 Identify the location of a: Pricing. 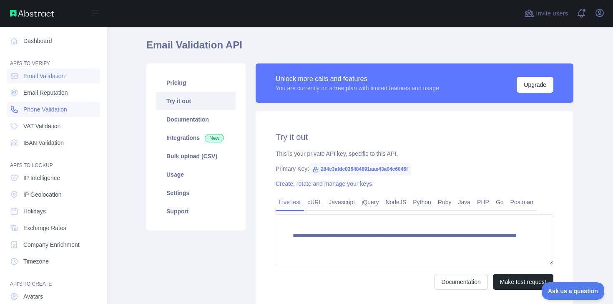
(196, 83).